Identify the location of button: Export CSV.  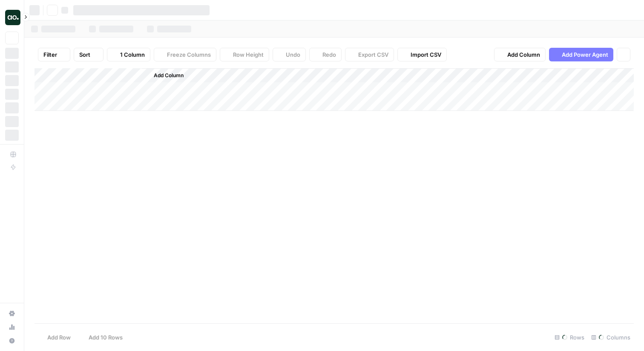
(369, 55).